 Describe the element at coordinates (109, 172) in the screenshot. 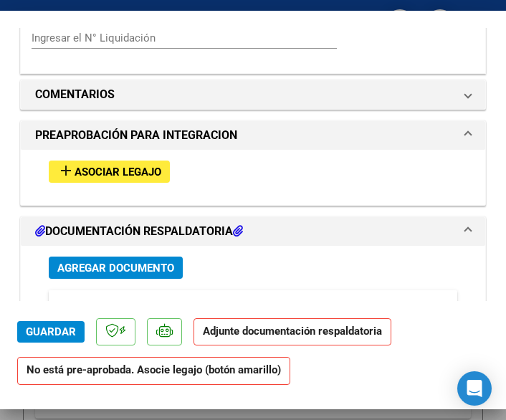

I see `button: Asociar Legajo` at that location.